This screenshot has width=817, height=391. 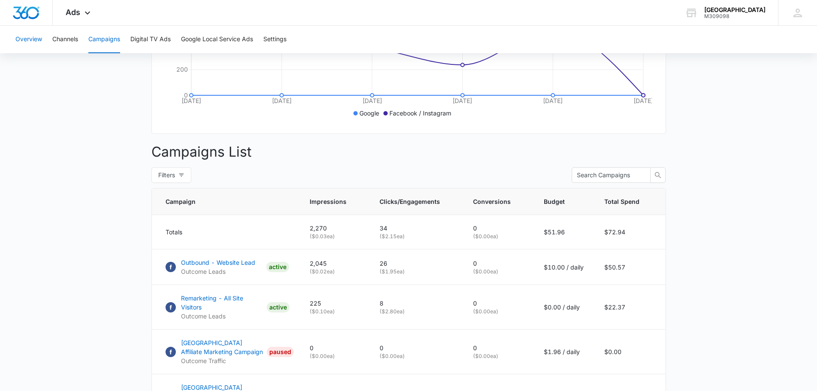 What do you see at coordinates (218, 262) in the screenshot?
I see `p: Outbound - Website Lead` at bounding box center [218, 262].